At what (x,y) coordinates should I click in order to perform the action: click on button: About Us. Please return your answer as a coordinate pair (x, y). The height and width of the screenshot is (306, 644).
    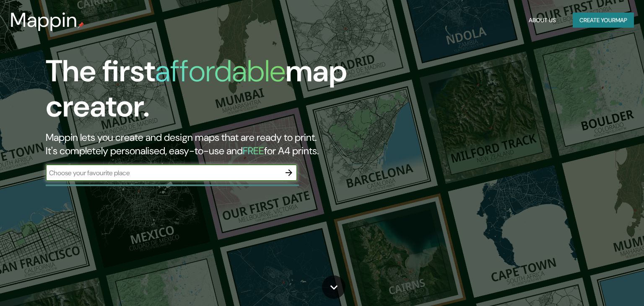
    Looking at the image, I should click on (542, 20).